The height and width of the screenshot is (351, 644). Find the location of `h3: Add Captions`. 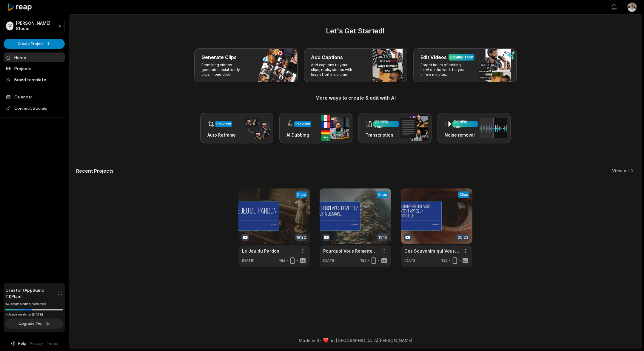

h3: Add Captions is located at coordinates (327, 58).